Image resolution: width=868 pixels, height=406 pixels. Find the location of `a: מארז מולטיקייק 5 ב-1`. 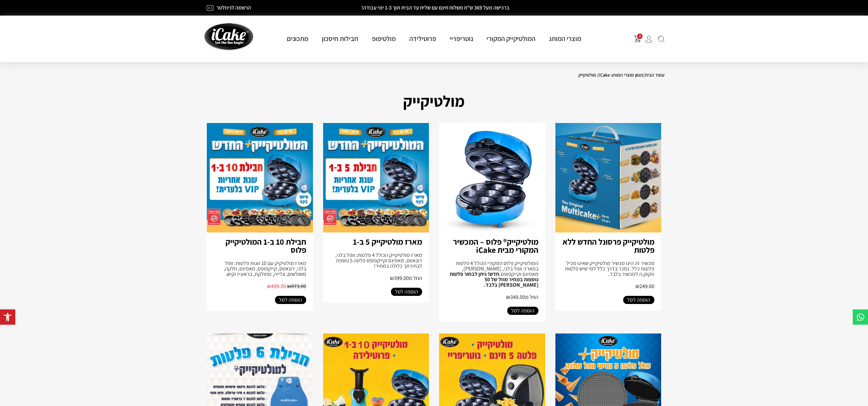

a: מארז מולטיקייק 5 ב-1 is located at coordinates (388, 242).